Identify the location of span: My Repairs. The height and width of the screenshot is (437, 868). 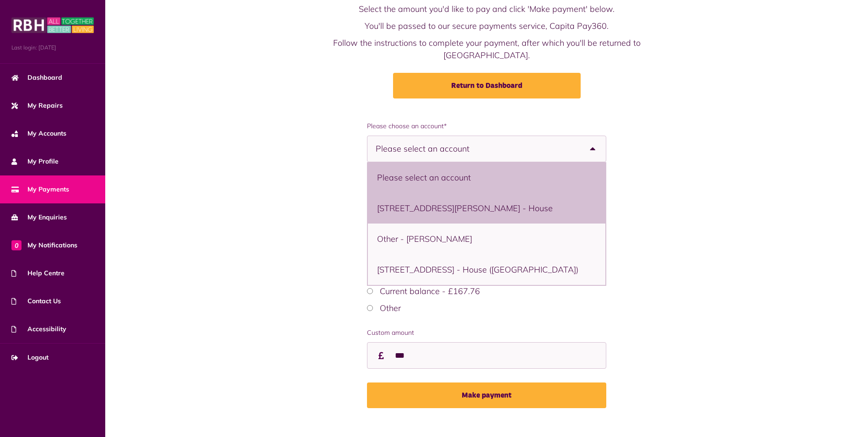
(37, 105).